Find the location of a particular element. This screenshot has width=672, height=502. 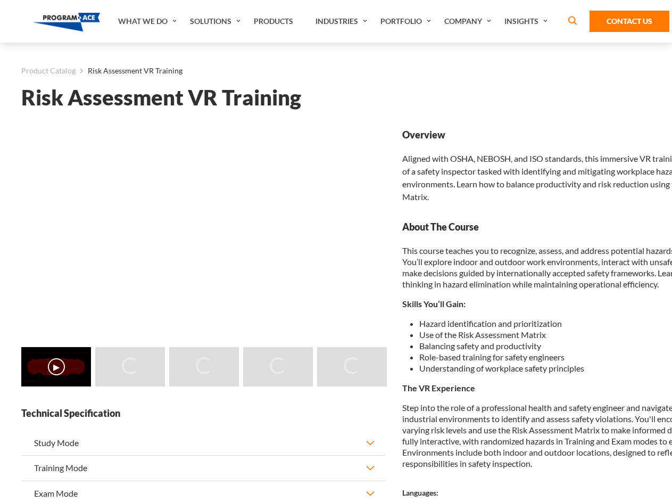

strong: Languages: is located at coordinates (420, 492).